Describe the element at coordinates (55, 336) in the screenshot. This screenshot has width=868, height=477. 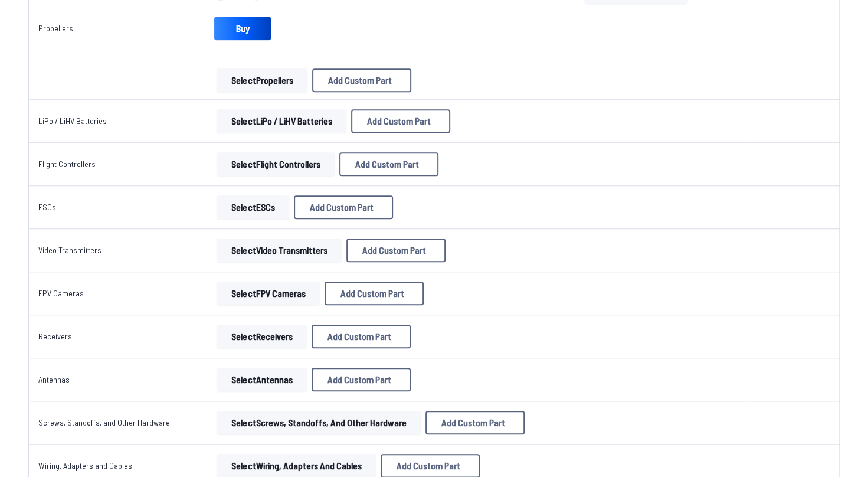
I see `a: Receivers` at that location.